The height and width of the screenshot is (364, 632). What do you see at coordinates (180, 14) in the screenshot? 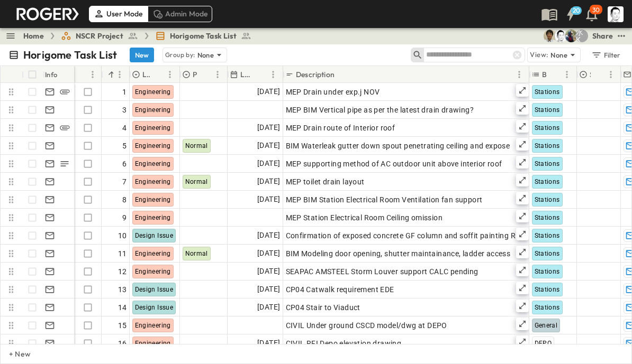
I see `div: Admin Mode` at bounding box center [180, 14].